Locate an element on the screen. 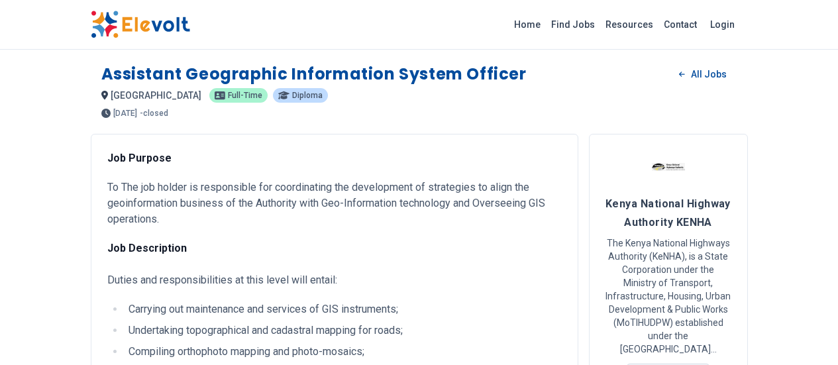 This screenshot has width=838, height=365. span: Kenya National Highway Authority KENHA is located at coordinates (667, 213).